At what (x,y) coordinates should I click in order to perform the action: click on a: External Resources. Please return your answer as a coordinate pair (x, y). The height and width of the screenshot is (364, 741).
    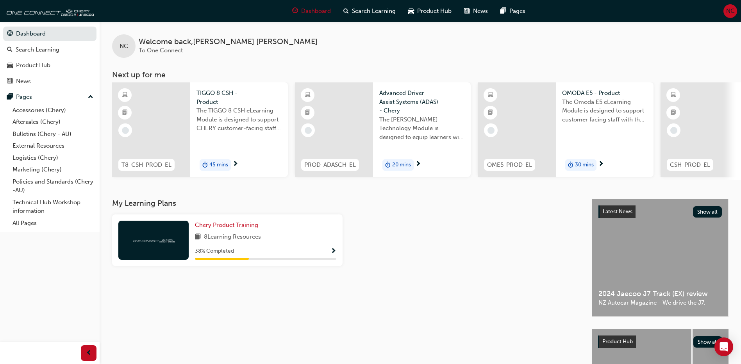
    Looking at the image, I should click on (53, 146).